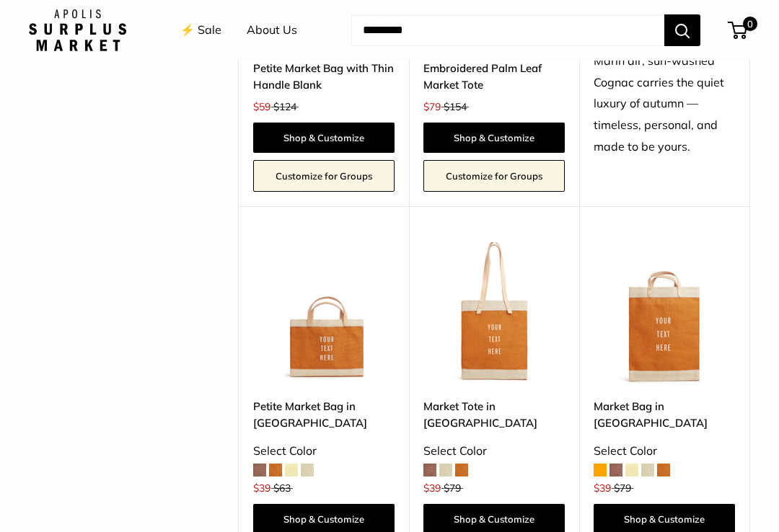 The height and width of the screenshot is (532, 779). Describe the element at coordinates (494, 313) in the screenshot. I see `a: Market Tote in CognacMarket Tote in Cognac` at that location.